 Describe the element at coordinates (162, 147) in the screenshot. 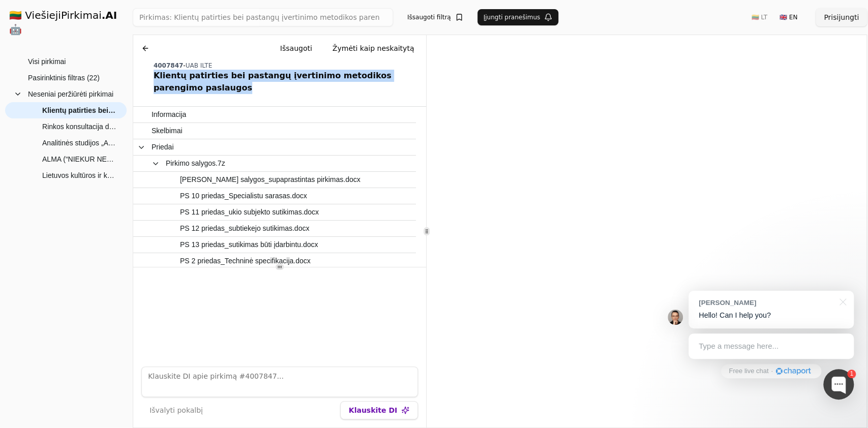

I see `span: Priedai` at that location.